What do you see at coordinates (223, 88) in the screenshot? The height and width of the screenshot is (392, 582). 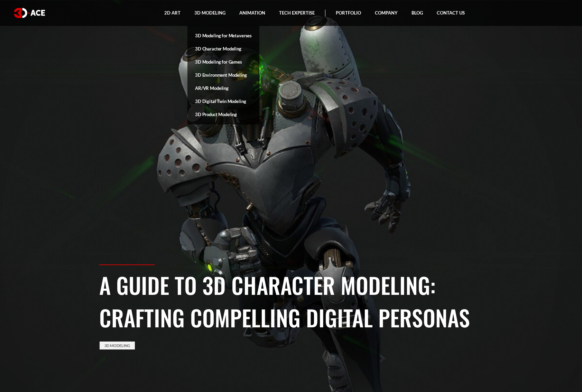 I see `a: AR/VR Modeling` at bounding box center [223, 88].